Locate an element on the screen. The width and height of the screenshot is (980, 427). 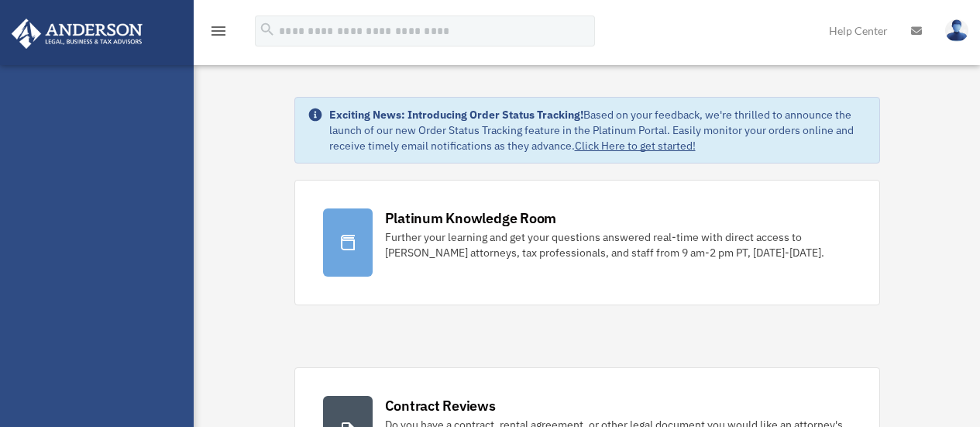
a: menu is located at coordinates (219, 33).